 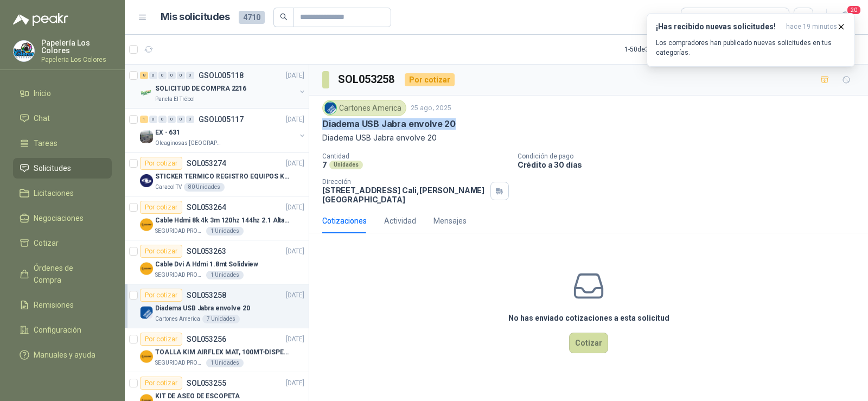 I want to click on span: search, so click(x=284, y=17).